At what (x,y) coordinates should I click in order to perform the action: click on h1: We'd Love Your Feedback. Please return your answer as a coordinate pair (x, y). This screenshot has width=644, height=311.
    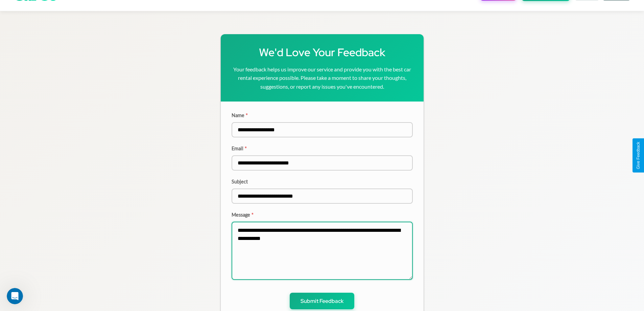
    Looking at the image, I should click on (322, 52).